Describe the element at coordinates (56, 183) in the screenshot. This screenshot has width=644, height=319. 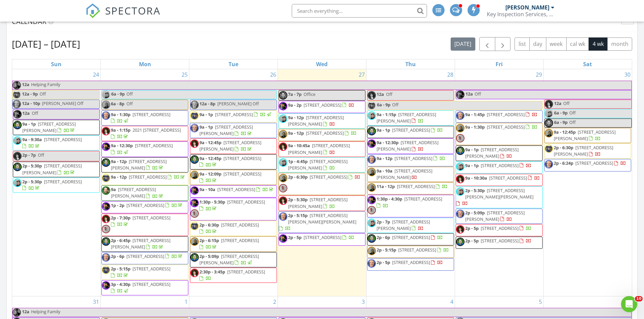
I see `td: Go to August 24, 2025` at that location.